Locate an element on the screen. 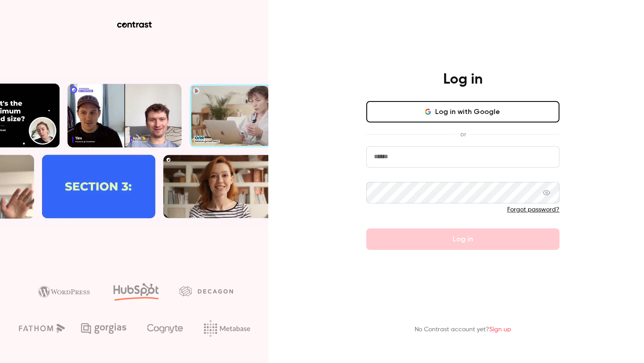  button: Log in with Google is located at coordinates (463, 111).